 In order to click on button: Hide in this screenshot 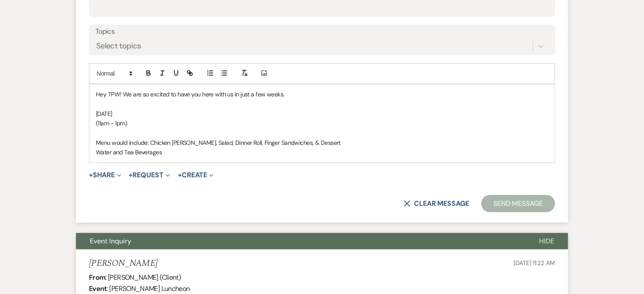, I will do `click(547, 241)`.